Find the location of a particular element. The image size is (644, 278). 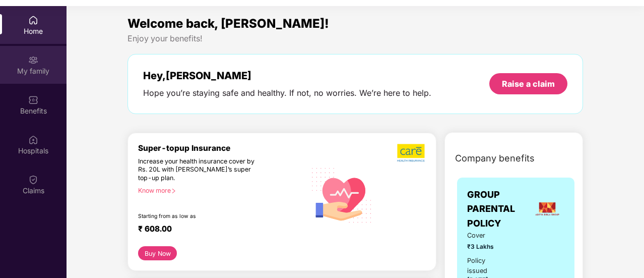

img: svg+xml;base64,PHN2ZyBpZD0iSG9zcGl0YWxzIiB4bWxucz0iaHR0cDovL3d3dy53My5vcmcvMjAwMC9zdmciIHdpZHRoPS... is located at coordinates (34, 139).